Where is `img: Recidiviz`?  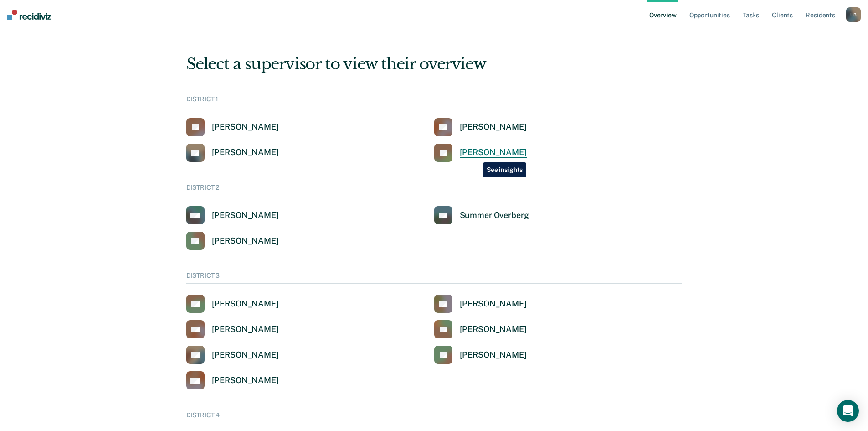 img: Recidiviz is located at coordinates (29, 14).